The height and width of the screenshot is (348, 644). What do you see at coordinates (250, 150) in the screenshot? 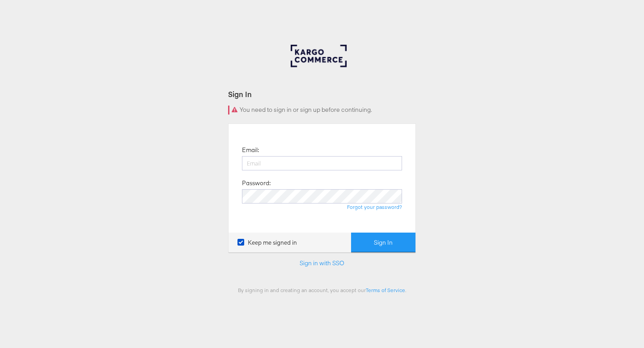
I see `label: Email:` at bounding box center [250, 150].